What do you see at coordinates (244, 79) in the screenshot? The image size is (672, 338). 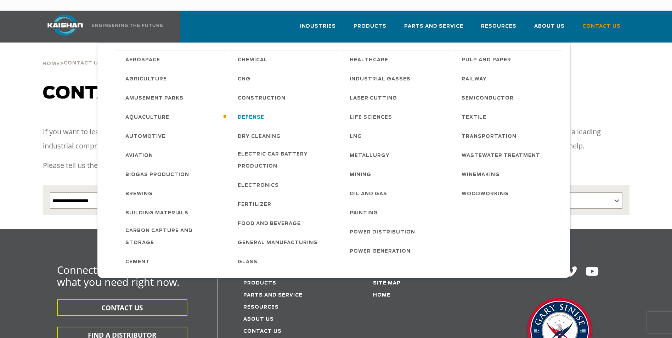 I see `span: CNG` at bounding box center [244, 79].